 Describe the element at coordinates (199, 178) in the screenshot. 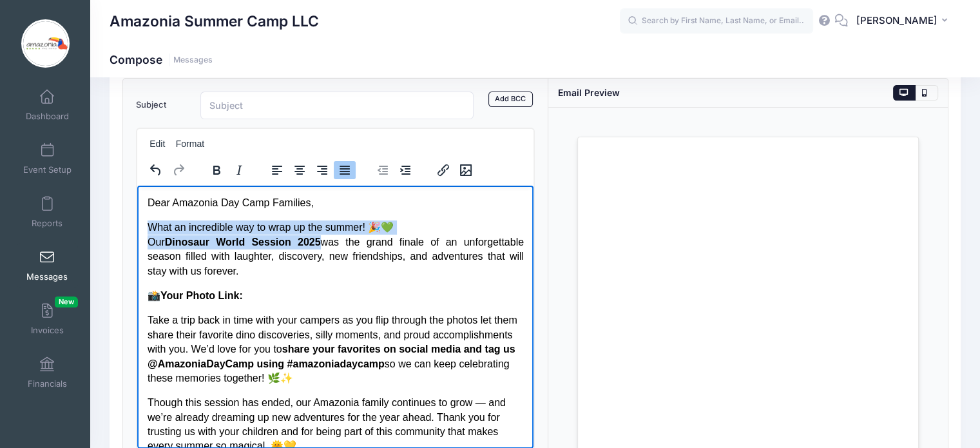

I see `body: Rich Text Area. Press ALT-0 for help.` at that location.